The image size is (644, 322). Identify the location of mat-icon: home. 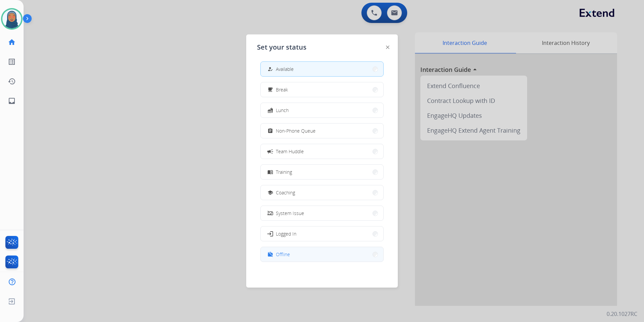
(12, 42).